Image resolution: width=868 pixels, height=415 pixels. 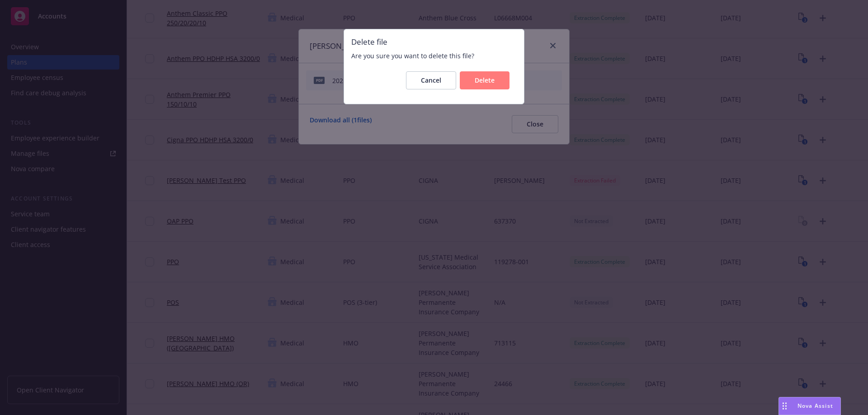 I want to click on span: Delete file, so click(x=434, y=42).